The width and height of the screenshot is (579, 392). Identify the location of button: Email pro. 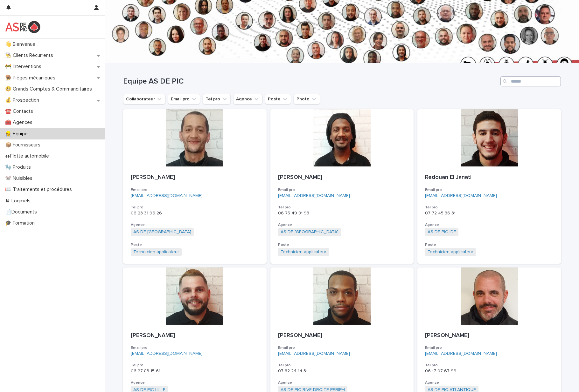
(184, 99).